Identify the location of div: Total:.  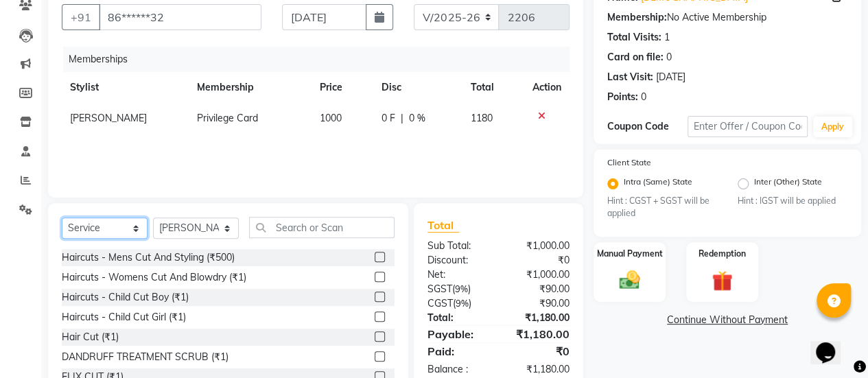
(458, 317).